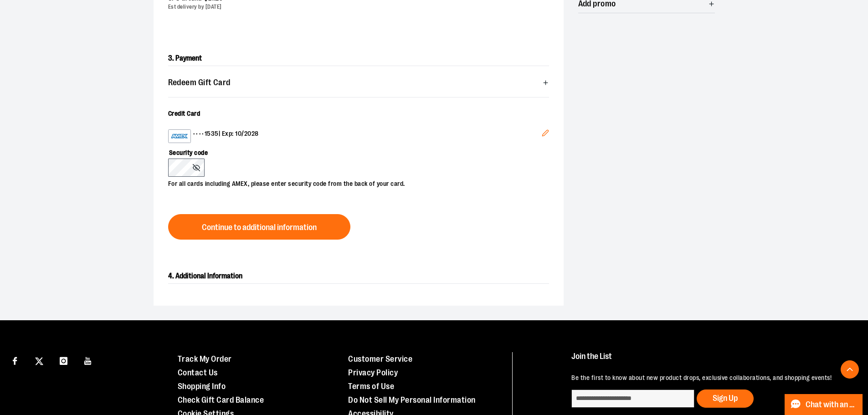  Describe the element at coordinates (359, 276) in the screenshot. I see `h2: 4. Additional Information` at that location.